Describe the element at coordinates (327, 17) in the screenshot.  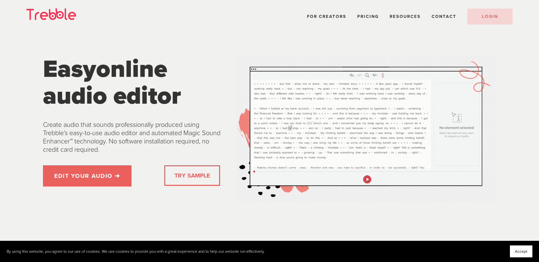
I see `a: For Creators` at that location.